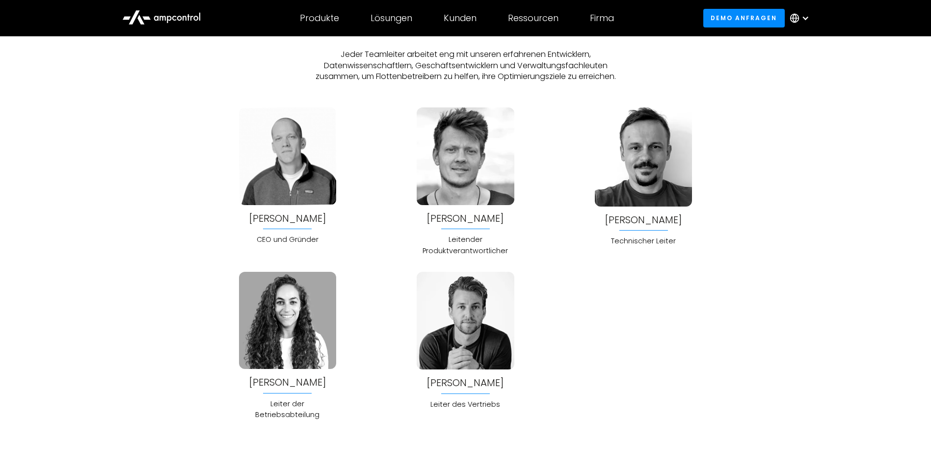  Describe the element at coordinates (533, 18) in the screenshot. I see `div: Ressourcen` at that location.